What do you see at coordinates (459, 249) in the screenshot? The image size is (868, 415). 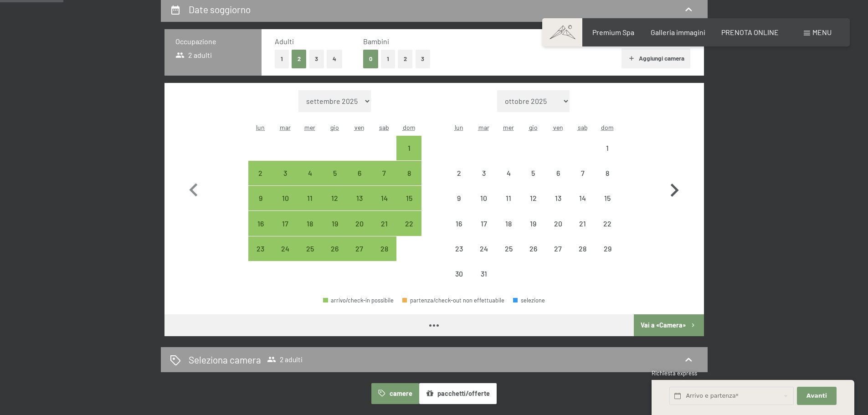 I see `div: Mon Mar 23 2026` at bounding box center [459, 249].